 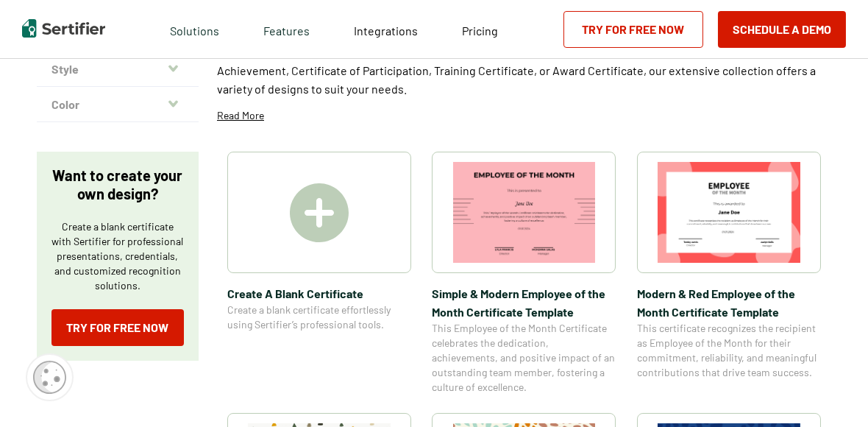 I want to click on img: Cookie Popup Icon, so click(x=49, y=377).